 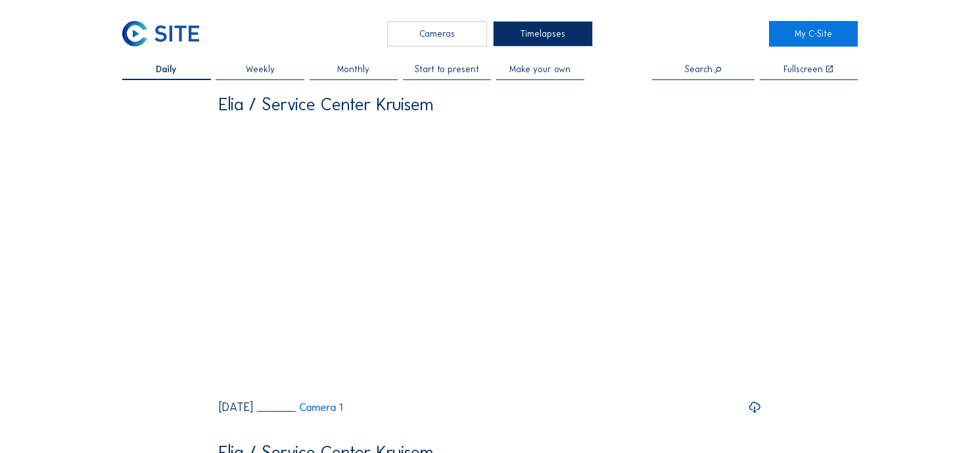 I want to click on a: My C-Site, so click(x=814, y=33).